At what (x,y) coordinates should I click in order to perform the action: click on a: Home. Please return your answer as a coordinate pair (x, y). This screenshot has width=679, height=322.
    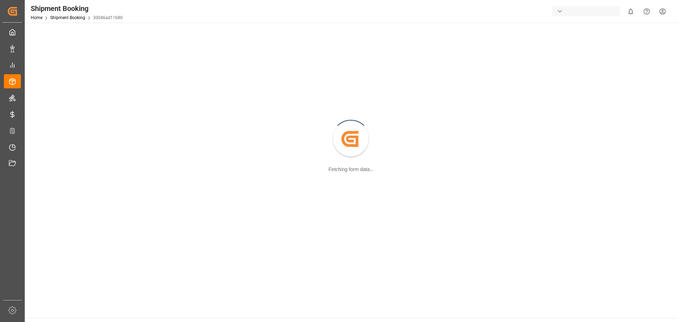
    Looking at the image, I should click on (36, 18).